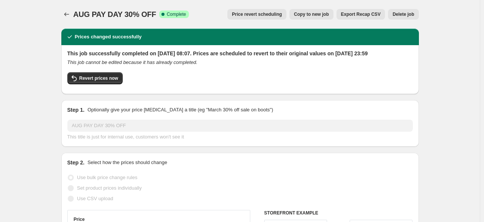 This screenshot has width=484, height=222. Describe the element at coordinates (133, 62) in the screenshot. I see `i: This job cannot be edited because it has already completed.` at that location.